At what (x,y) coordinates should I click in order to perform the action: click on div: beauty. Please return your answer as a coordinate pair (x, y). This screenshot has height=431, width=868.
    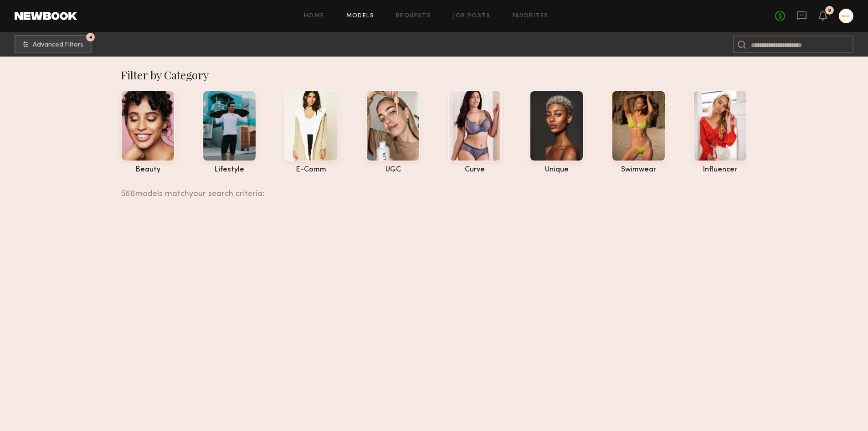
    Looking at the image, I should click on (148, 170).